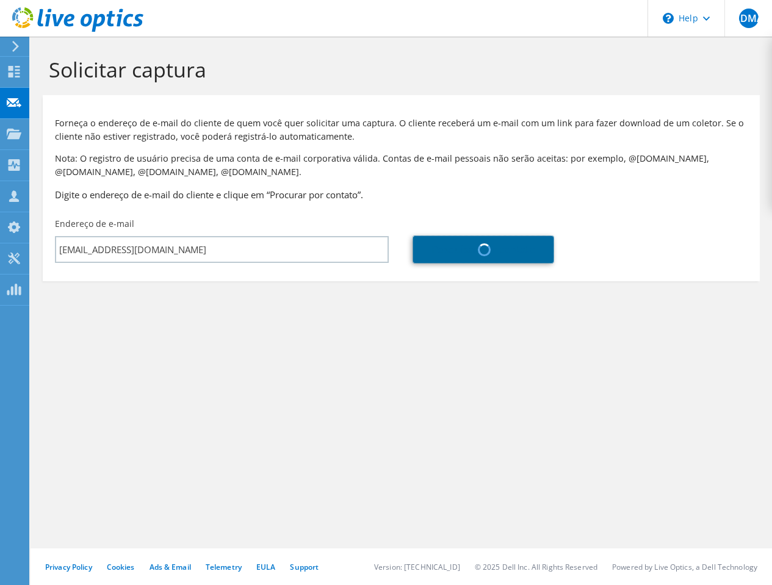  What do you see at coordinates (266, 567) in the screenshot?
I see `a: EULA` at bounding box center [266, 567].